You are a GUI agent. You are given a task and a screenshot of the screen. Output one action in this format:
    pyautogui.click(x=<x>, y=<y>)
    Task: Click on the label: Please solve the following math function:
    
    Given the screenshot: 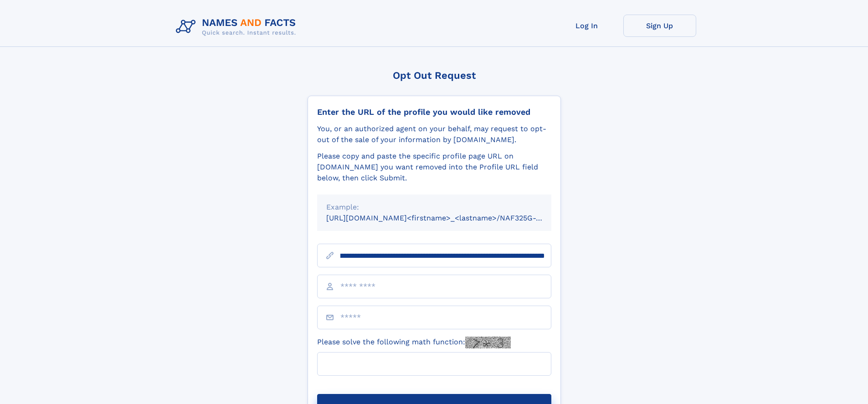 What is the action you would take?
    pyautogui.click(x=414, y=342)
    